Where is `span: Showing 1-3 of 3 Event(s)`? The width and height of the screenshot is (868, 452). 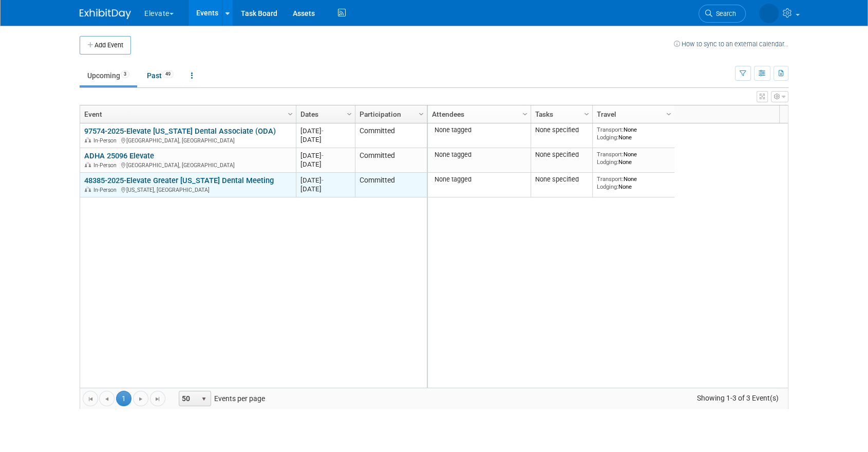 span: Showing 1-3 of 3 Event(s) is located at coordinates (737, 398).